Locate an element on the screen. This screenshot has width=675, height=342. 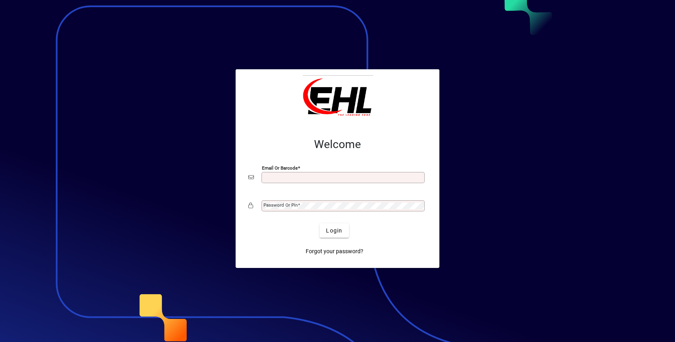
button: Login is located at coordinates (334, 231).